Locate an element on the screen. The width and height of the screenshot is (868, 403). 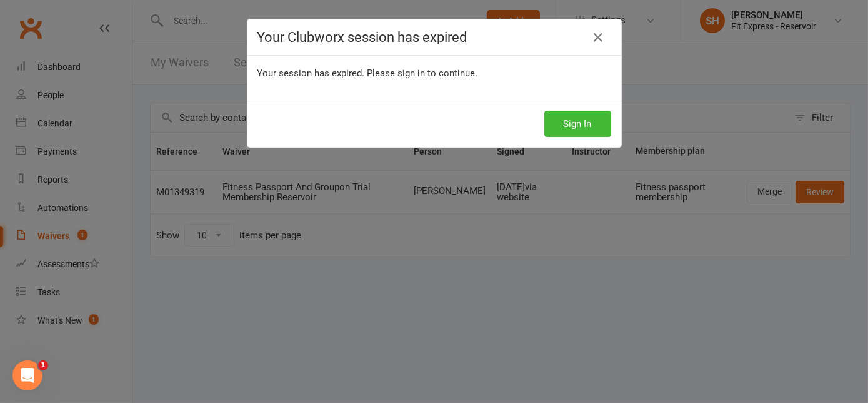
a: Close is located at coordinates (599, 37).